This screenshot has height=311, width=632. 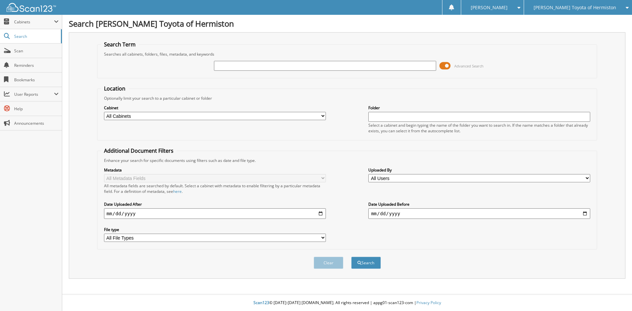 What do you see at coordinates (347, 160) in the screenshot?
I see `div: Enhance your search for specific documents using filters such as date and file type.` at bounding box center [347, 160].